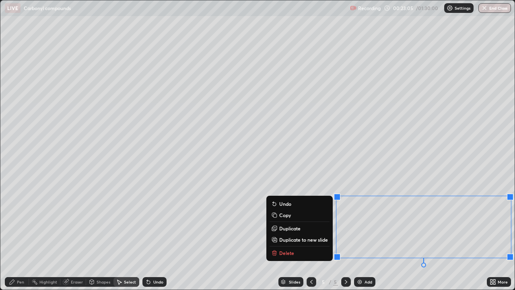 The width and height of the screenshot is (515, 290). Describe the element at coordinates (158, 281) in the screenshot. I see `div: Undo` at that location.